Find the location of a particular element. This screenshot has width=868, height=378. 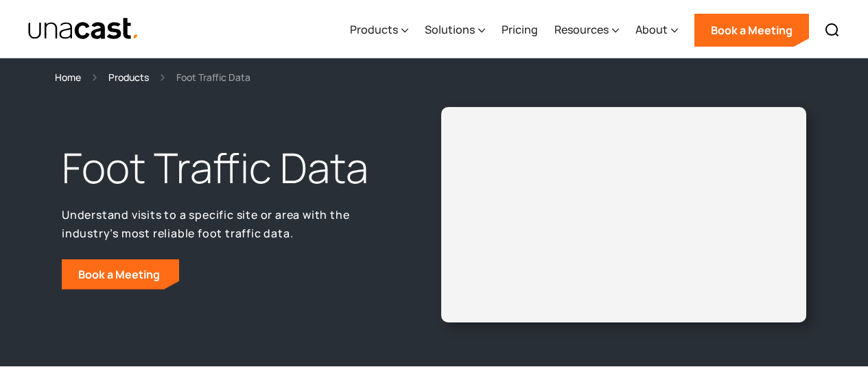

a: Home is located at coordinates (68, 77).